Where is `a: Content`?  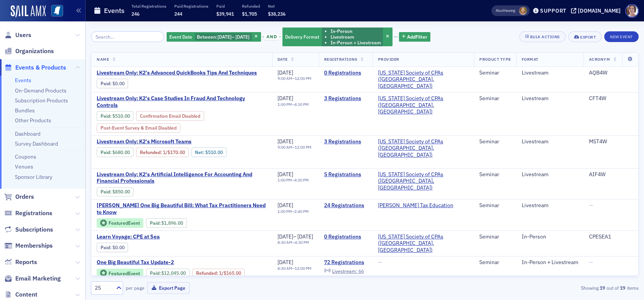 a: Content is located at coordinates (21, 295).